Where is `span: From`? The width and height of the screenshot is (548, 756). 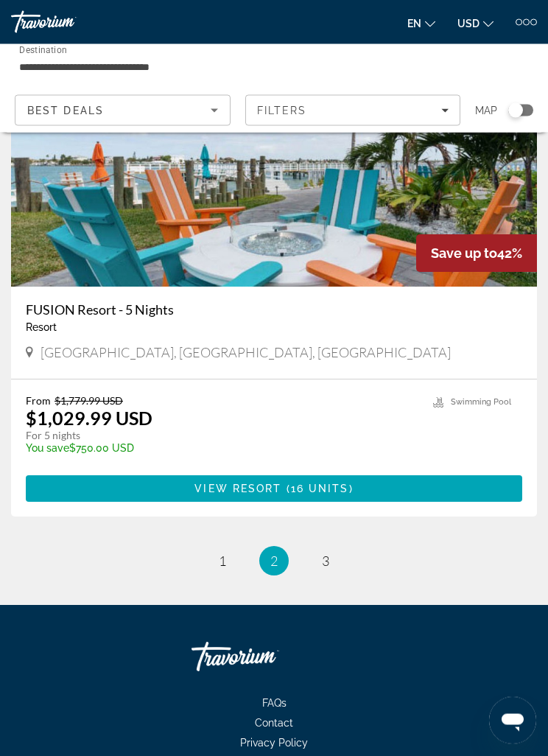 span: From is located at coordinates (38, 401).